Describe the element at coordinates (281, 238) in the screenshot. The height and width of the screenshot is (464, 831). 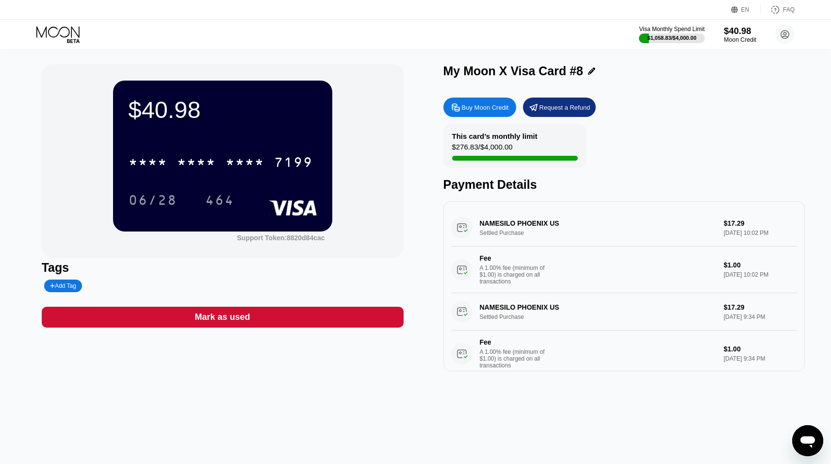
I see `div: Support Token: 8820d84cac` at that location.